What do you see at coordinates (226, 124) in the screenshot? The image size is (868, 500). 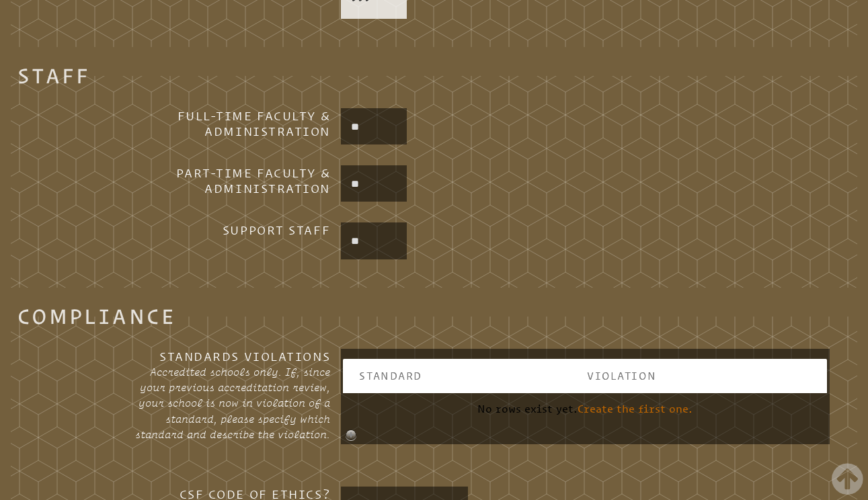 I see `h3: Full-time Faculty & Administration` at bounding box center [226, 124].